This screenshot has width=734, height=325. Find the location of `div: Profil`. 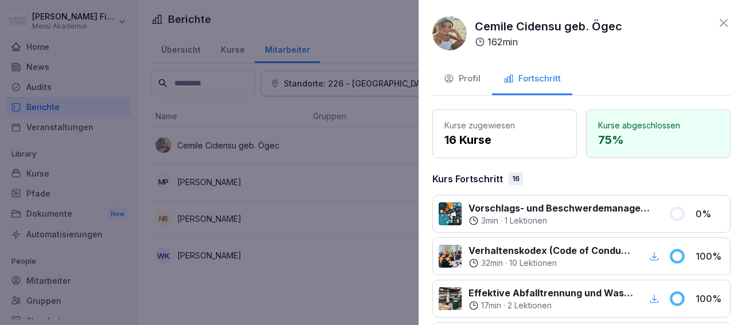

div: Profil is located at coordinates (462, 79).